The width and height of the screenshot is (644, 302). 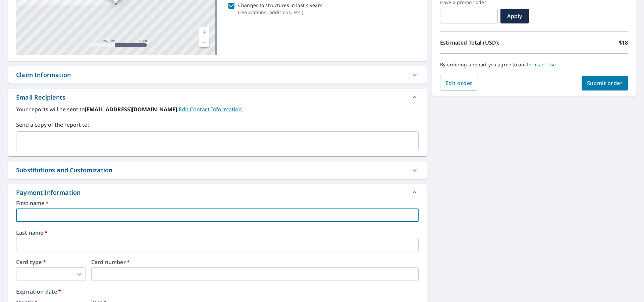 I want to click on a: Current Level 17, Zoom In, so click(x=204, y=32).